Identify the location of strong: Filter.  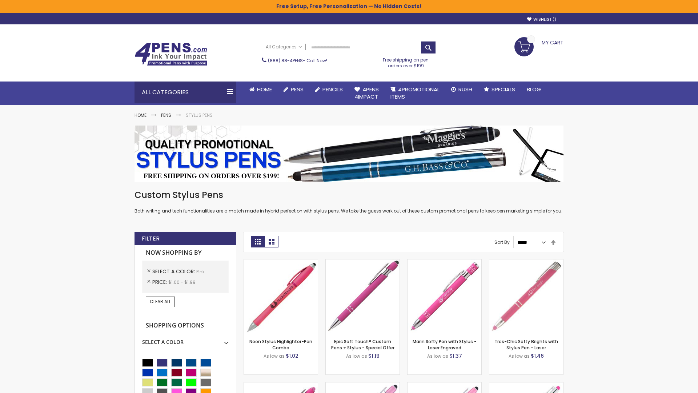
(151, 238).